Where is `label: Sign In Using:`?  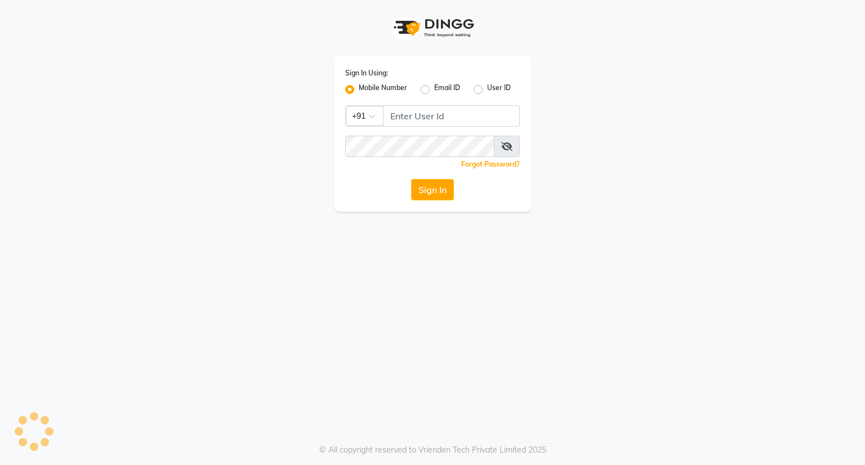
label: Sign In Using: is located at coordinates (367, 73).